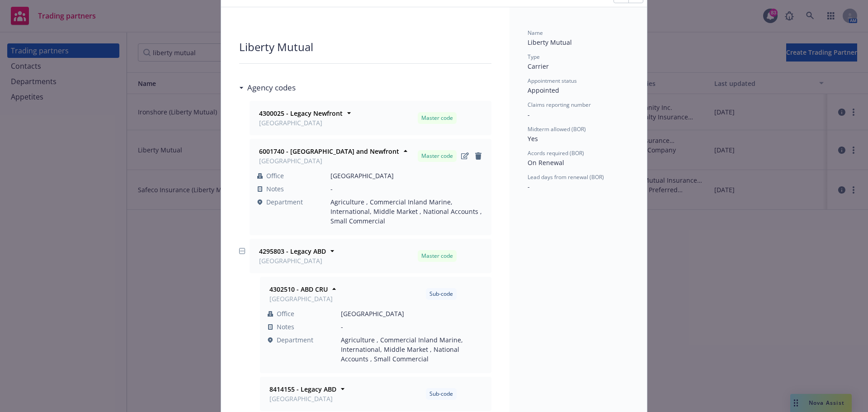  Describe the element at coordinates (552, 80) in the screenshot. I see `span: Appointment status` at that location.